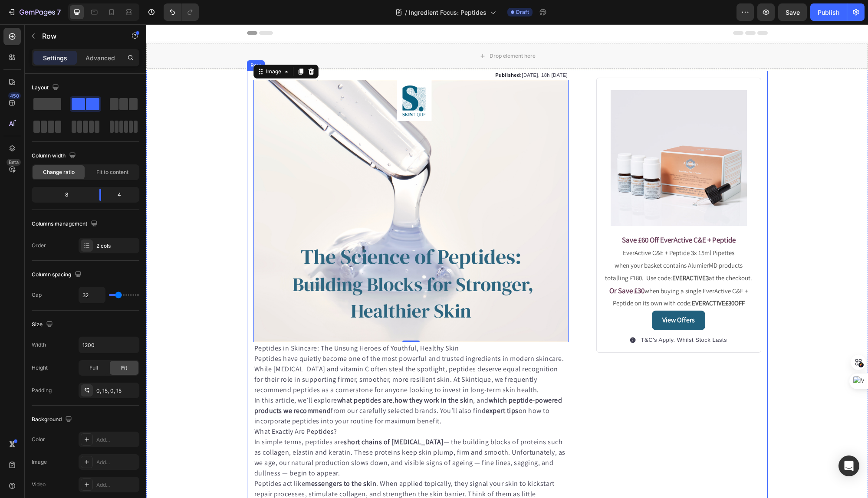 The width and height of the screenshot is (868, 498). Describe the element at coordinates (38, 245) in the screenshot. I see `div: Order` at that location.